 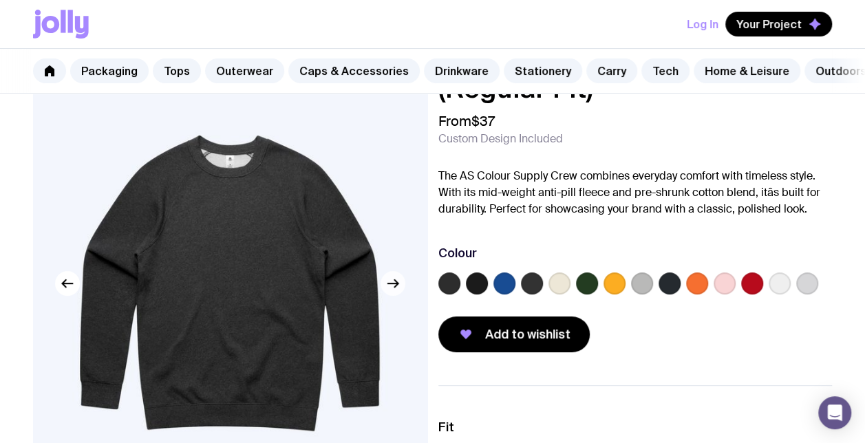 What do you see at coordinates (244, 71) in the screenshot?
I see `a: Outerwear` at bounding box center [244, 71].